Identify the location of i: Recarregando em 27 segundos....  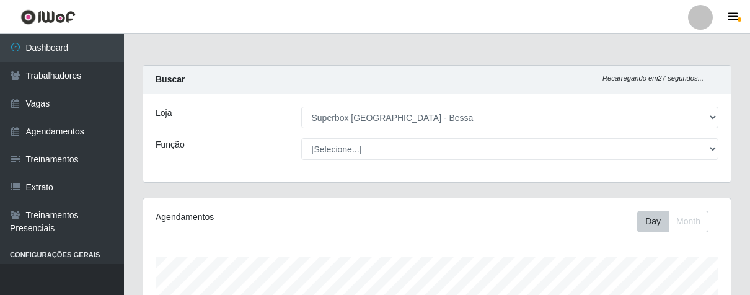
(652, 78).